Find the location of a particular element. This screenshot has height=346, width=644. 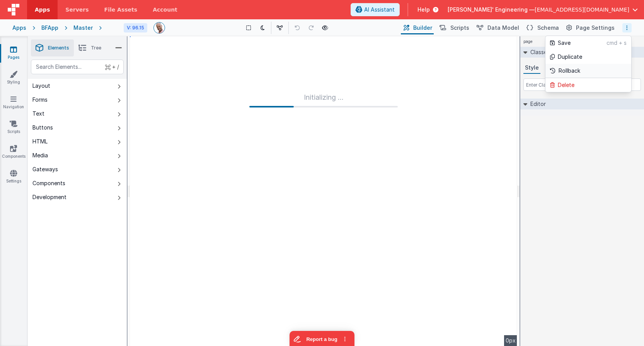

p: Rollback is located at coordinates (569, 71).